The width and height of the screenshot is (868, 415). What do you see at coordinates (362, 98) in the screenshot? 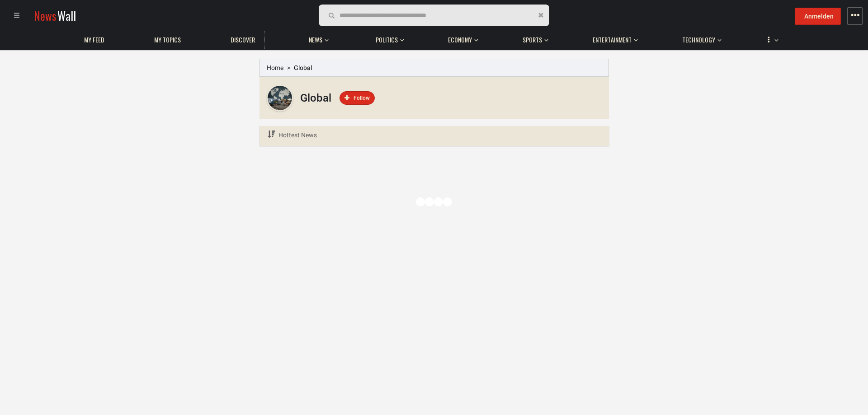
I see `span: Follow` at bounding box center [362, 98].